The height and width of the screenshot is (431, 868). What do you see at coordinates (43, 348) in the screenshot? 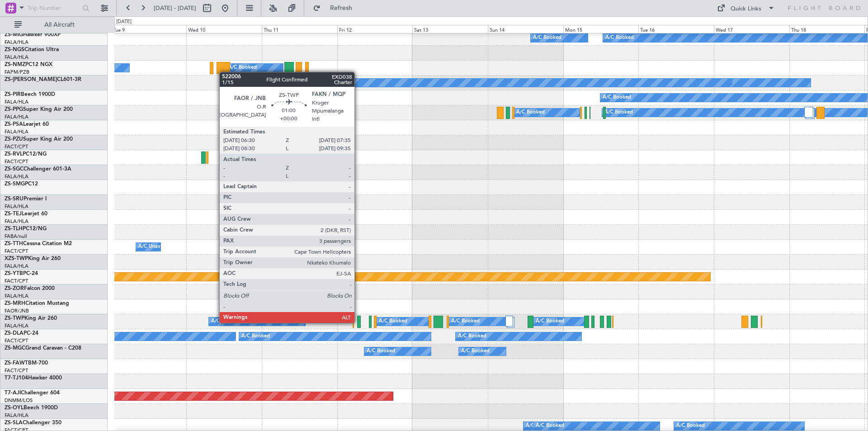
I see `a: ZS-MGCGrand Caravan - C208` at bounding box center [43, 348].